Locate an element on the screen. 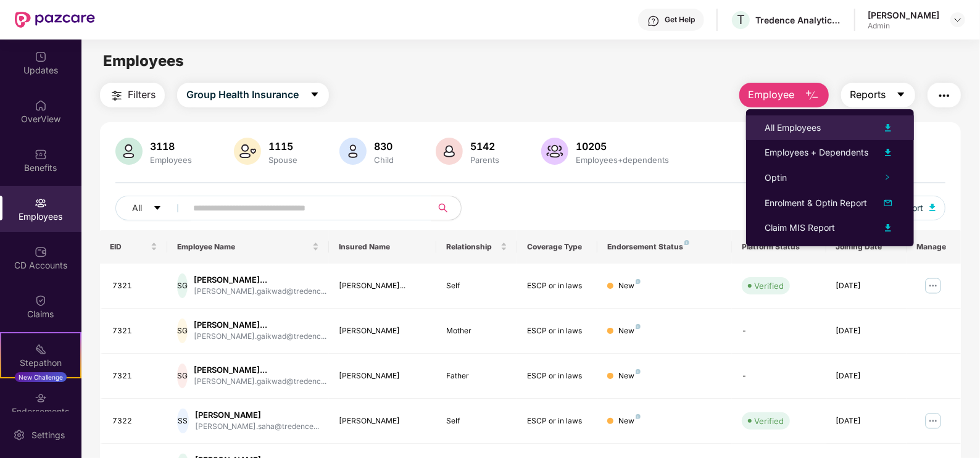  div: Parents is located at coordinates (485, 160).